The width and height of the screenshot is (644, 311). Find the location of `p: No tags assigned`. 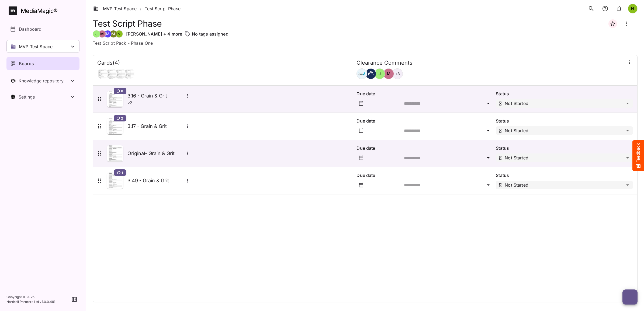

p: No tags assigned is located at coordinates (210, 34).